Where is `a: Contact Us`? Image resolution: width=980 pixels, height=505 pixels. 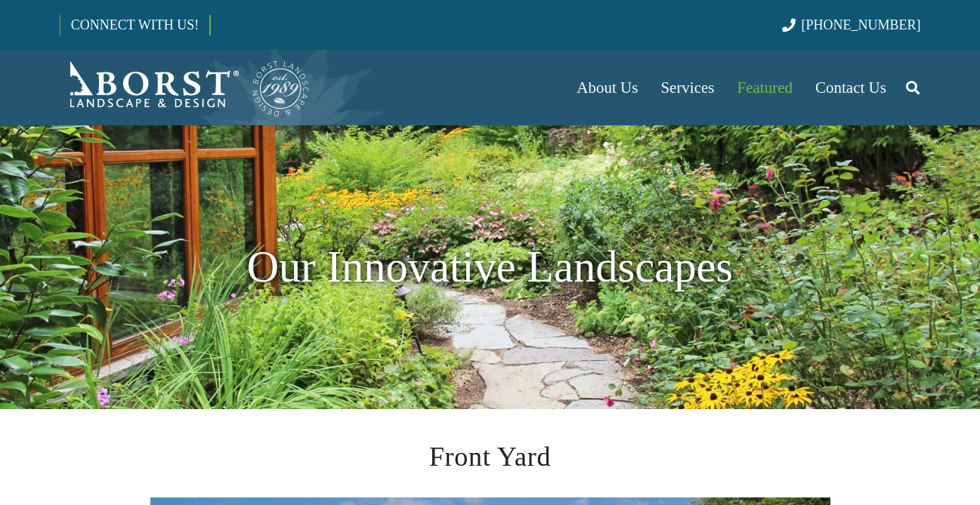
a: Contact Us is located at coordinates (851, 88).